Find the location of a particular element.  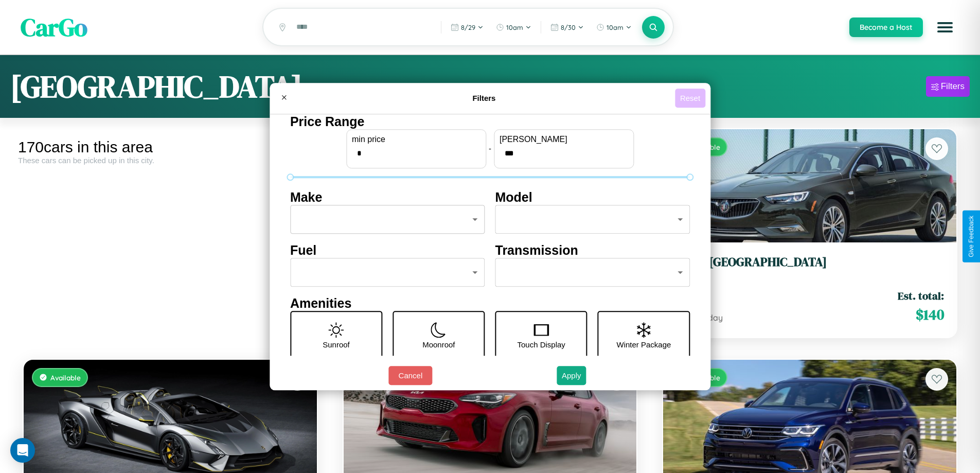

p: Winter Package is located at coordinates (644, 344).